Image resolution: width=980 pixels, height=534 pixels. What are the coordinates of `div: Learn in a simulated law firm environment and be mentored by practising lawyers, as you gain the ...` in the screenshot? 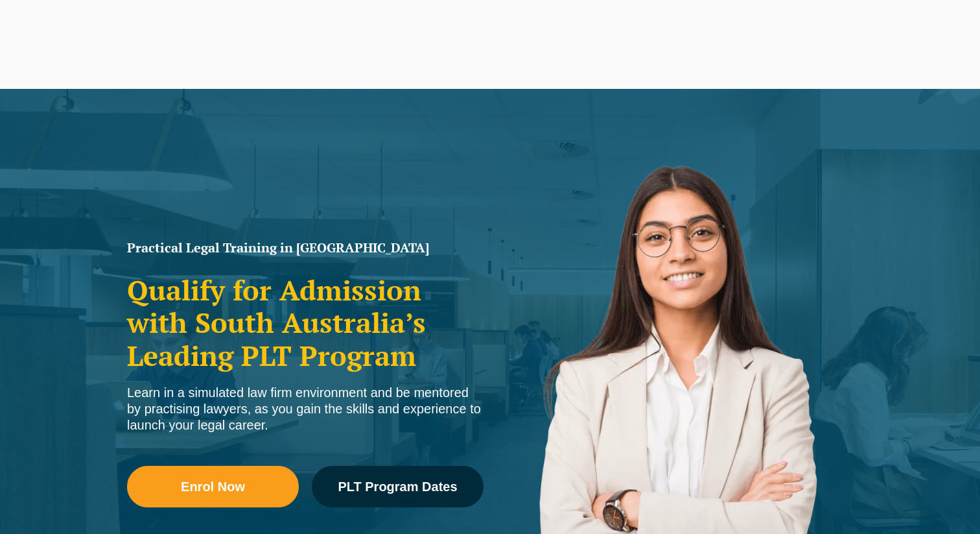 It's located at (305, 408).